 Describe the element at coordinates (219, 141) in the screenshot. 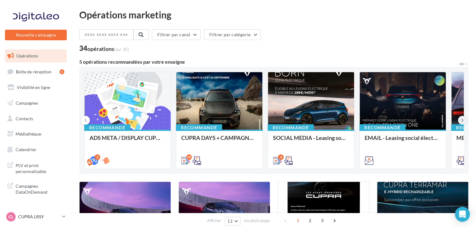

I see `div: CUPRA DAYS + CAMPAGNE SEPT - SOCIAL MEDIA` at that location.